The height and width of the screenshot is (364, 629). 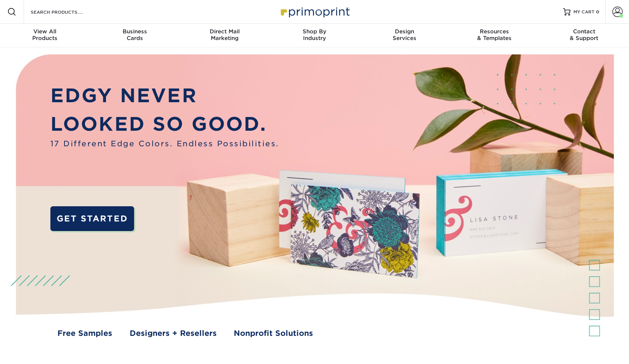 What do you see at coordinates (314, 31) in the screenshot?
I see `span: Shop By` at bounding box center [314, 31].